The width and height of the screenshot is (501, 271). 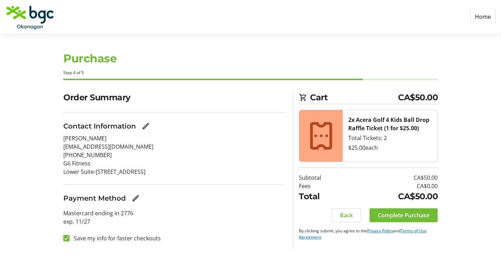 What do you see at coordinates (324, 196) in the screenshot?
I see `td: Total` at bounding box center [324, 196].